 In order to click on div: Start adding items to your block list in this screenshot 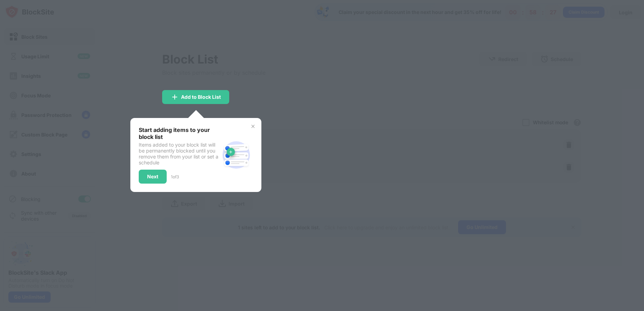, I will do `click(179, 133)`.